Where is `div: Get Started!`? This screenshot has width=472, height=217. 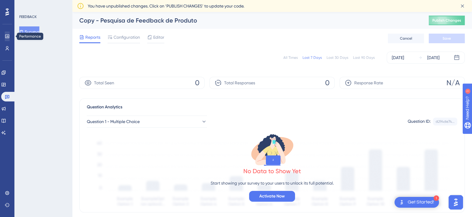 div: Get Started! is located at coordinates (421, 203).